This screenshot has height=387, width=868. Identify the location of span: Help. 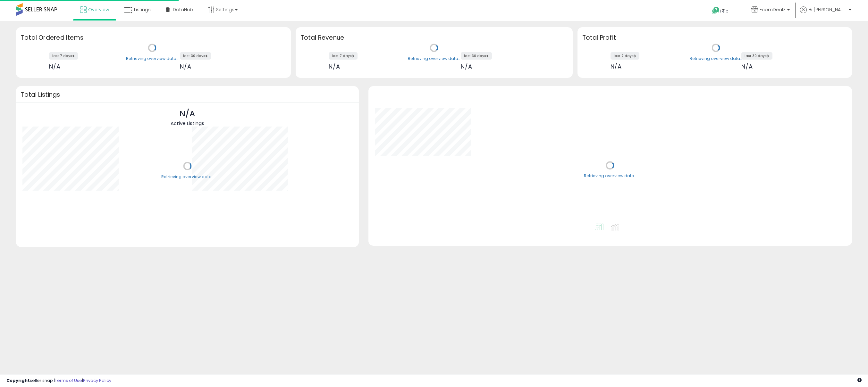
(724, 11).